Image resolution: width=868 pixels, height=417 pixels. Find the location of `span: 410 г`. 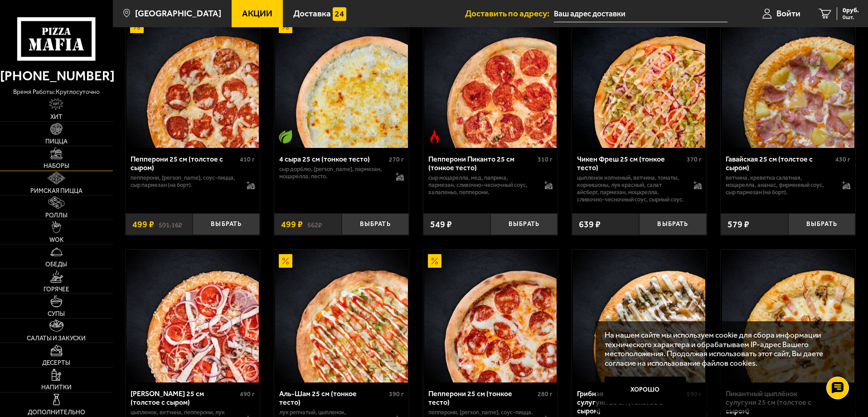

span: 410 г is located at coordinates (247, 159).